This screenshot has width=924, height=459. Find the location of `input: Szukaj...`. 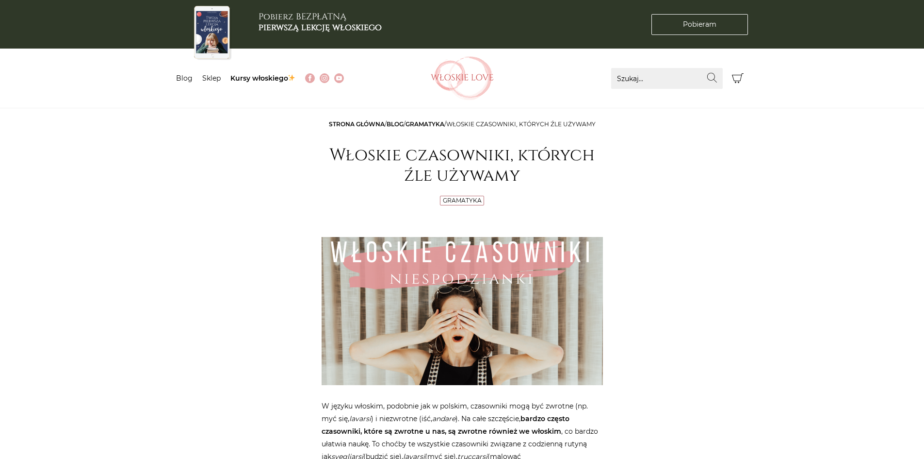

input: Szukaj... is located at coordinates (667, 78).